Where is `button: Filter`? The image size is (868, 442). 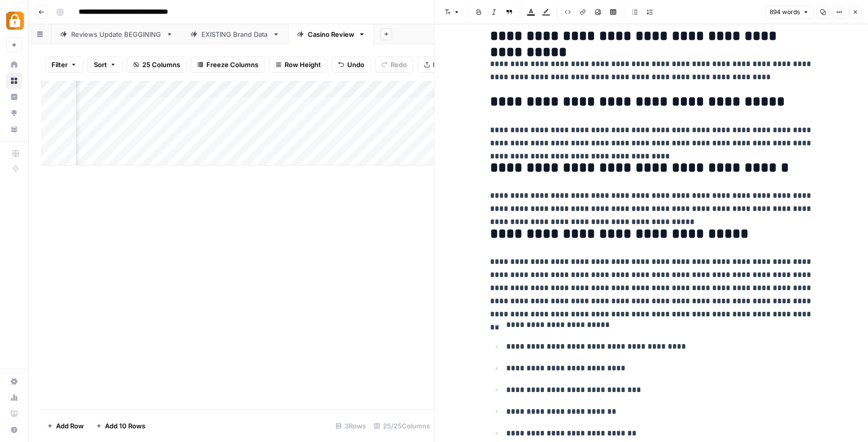 button: Filter is located at coordinates (64, 64).